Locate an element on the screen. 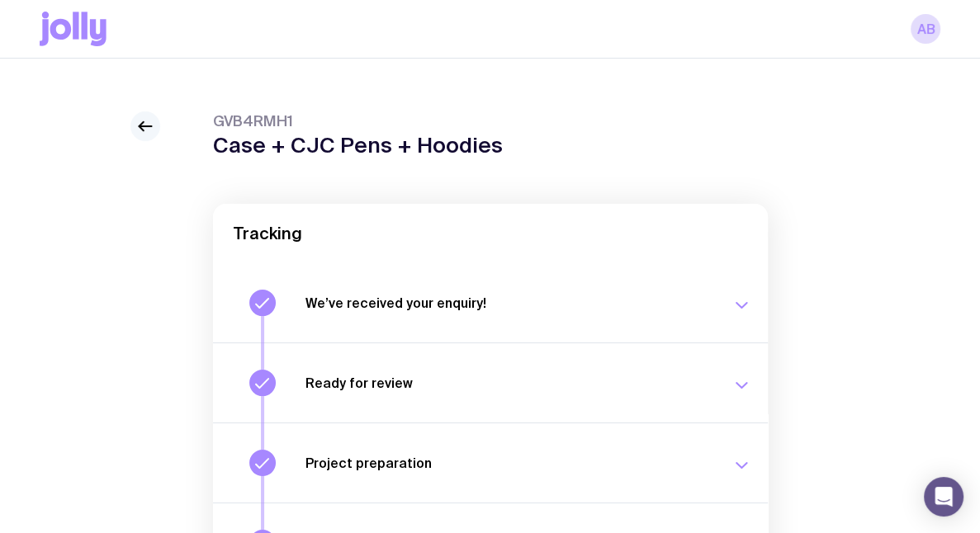 This screenshot has width=980, height=533. h2: Tracking is located at coordinates (490, 234).